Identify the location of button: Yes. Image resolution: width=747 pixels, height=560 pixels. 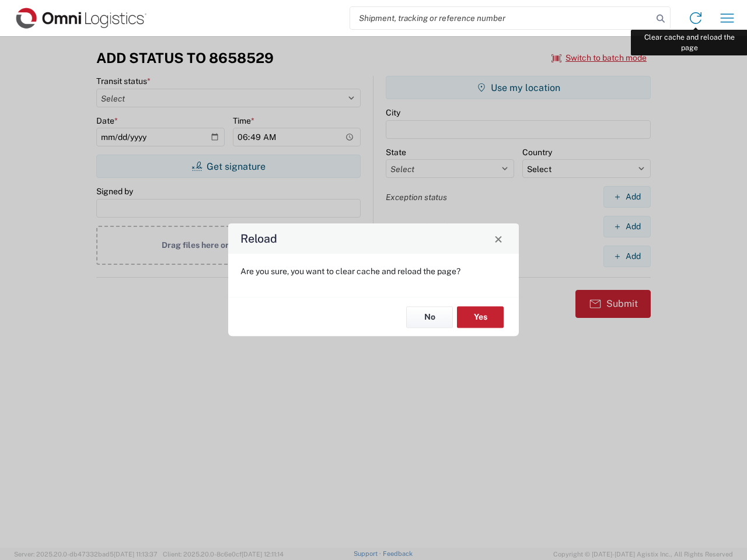
(481, 317).